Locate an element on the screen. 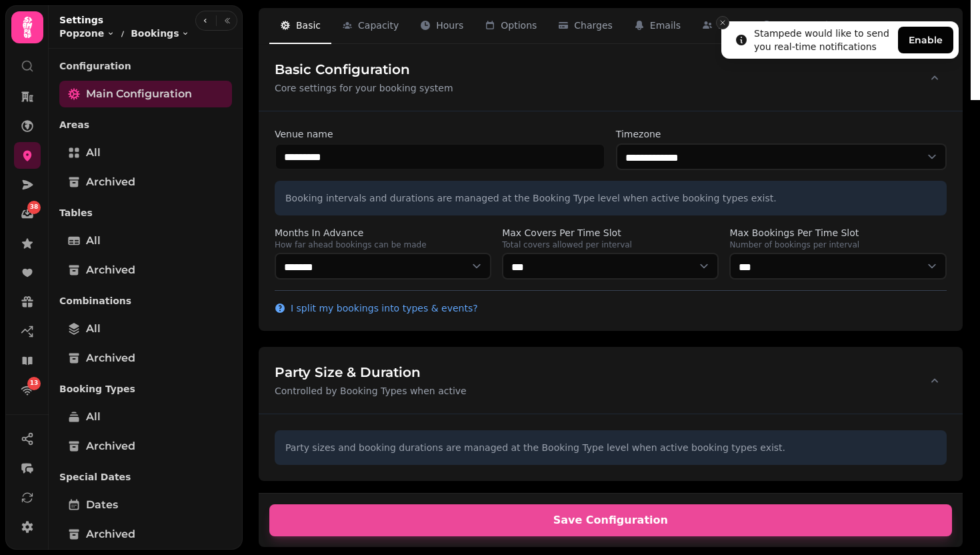 The image size is (980, 555). span: Capacity is located at coordinates (378, 26).